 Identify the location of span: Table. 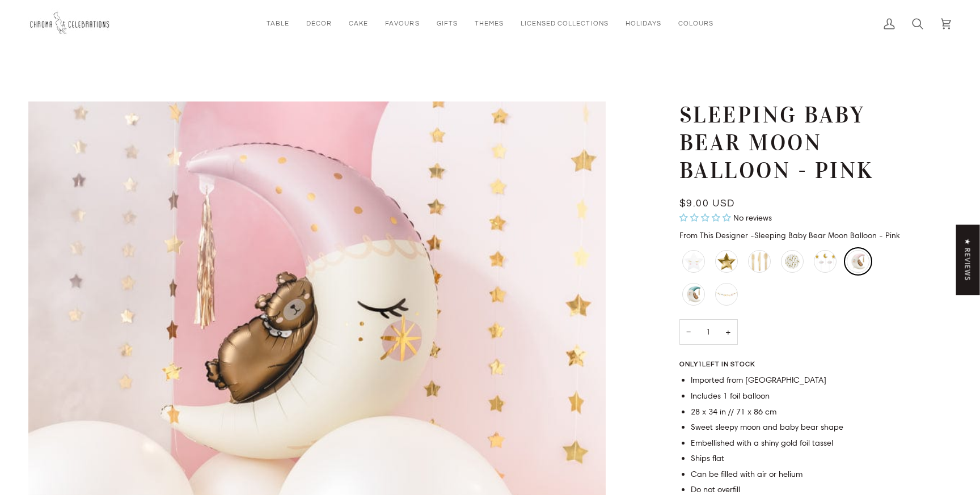
(278, 23).